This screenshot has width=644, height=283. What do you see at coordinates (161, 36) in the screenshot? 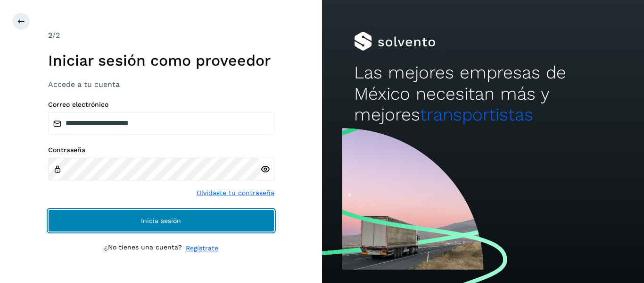
I see `div: /2` at bounding box center [161, 36].